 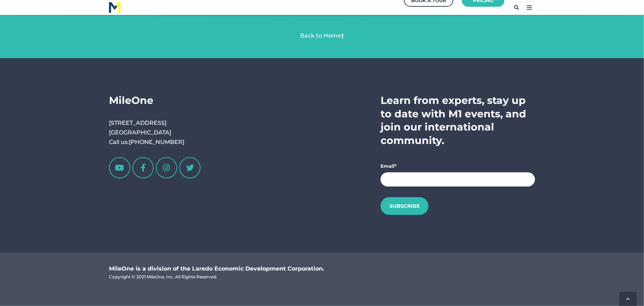 What do you see at coordinates (458, 121) in the screenshot?
I see `h3: Learn from experts, stay up to date with M1 events, and join our international community.` at bounding box center [458, 121].